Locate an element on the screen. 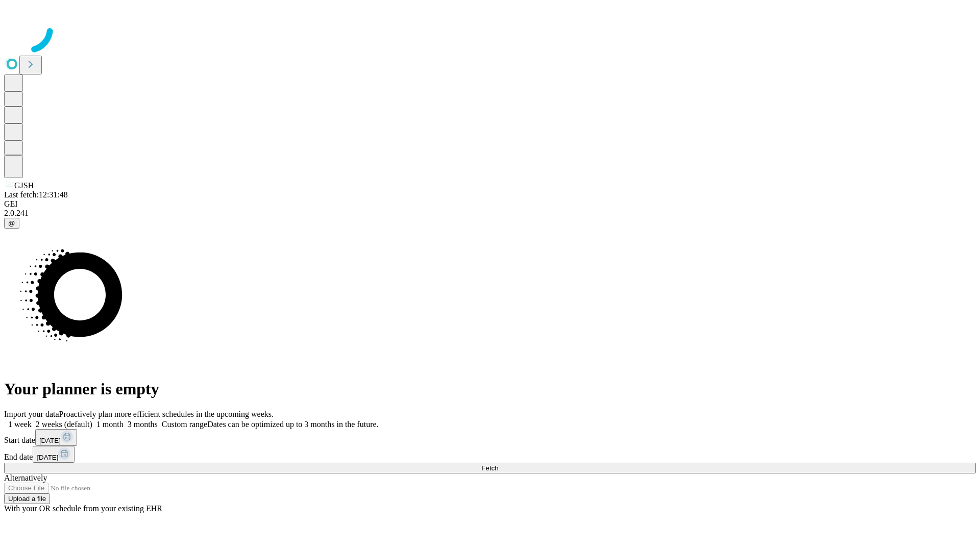 Image resolution: width=980 pixels, height=551 pixels. span: Fetch is located at coordinates (490, 468).